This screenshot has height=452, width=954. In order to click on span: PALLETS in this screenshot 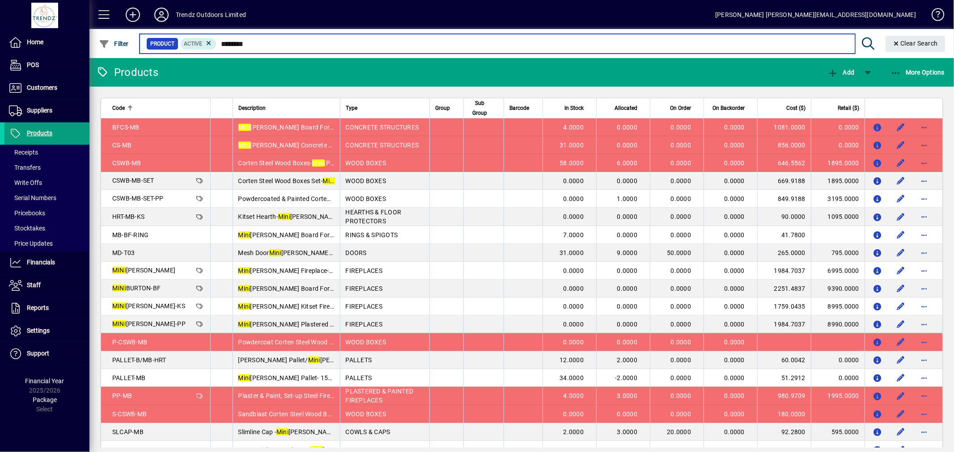, I will do `click(359, 360)`.